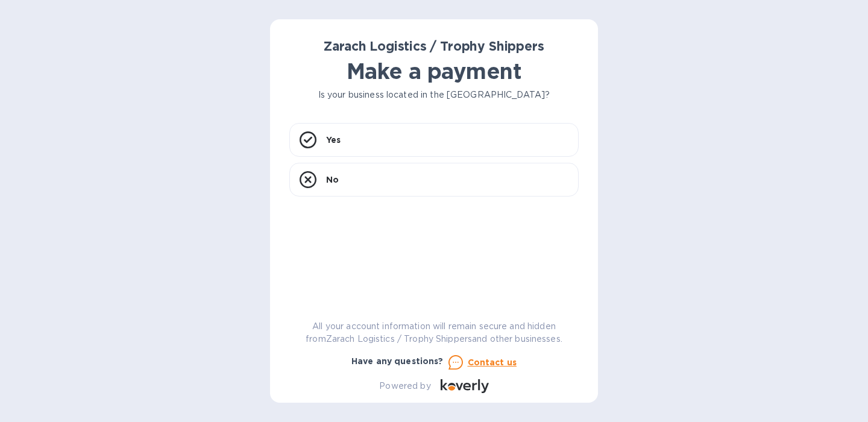 The height and width of the screenshot is (422, 868). What do you see at coordinates (434, 333) in the screenshot?
I see `p: All your account information will remain secure and hidden from Zarach Logistics / Trophy Shipper...` at bounding box center [434, 333].